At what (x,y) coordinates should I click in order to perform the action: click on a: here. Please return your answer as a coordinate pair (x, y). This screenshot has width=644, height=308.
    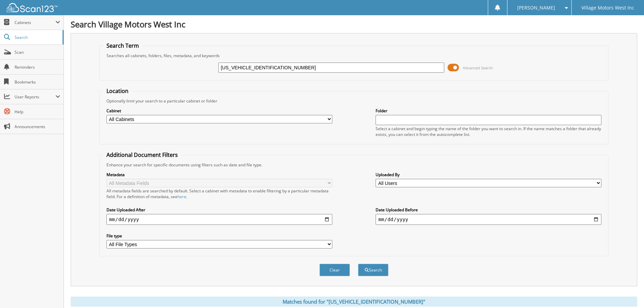
    Looking at the image, I should click on (182, 196).